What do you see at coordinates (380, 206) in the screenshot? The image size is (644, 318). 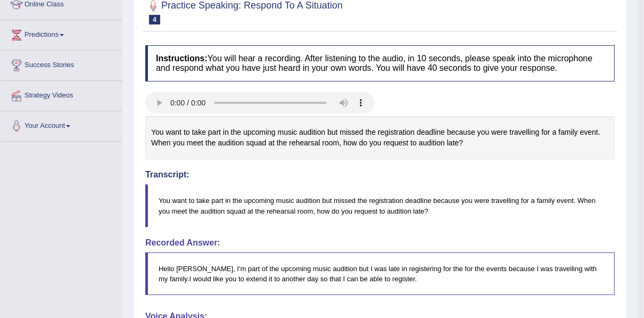 I see `blockquote: You want to take part in the upcoming music audition but missed the registration deadline because...` at bounding box center [380, 206].